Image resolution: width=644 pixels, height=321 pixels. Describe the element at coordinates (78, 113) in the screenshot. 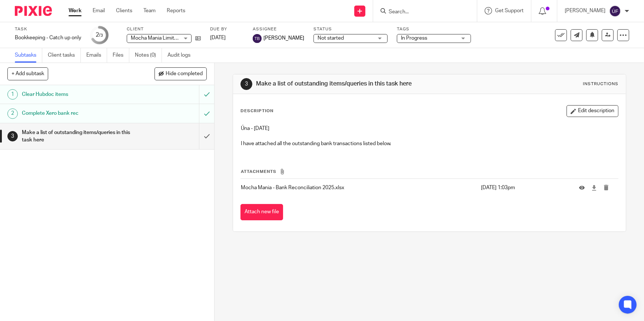

I see `h1: Complete Xero bank rec` at that location.